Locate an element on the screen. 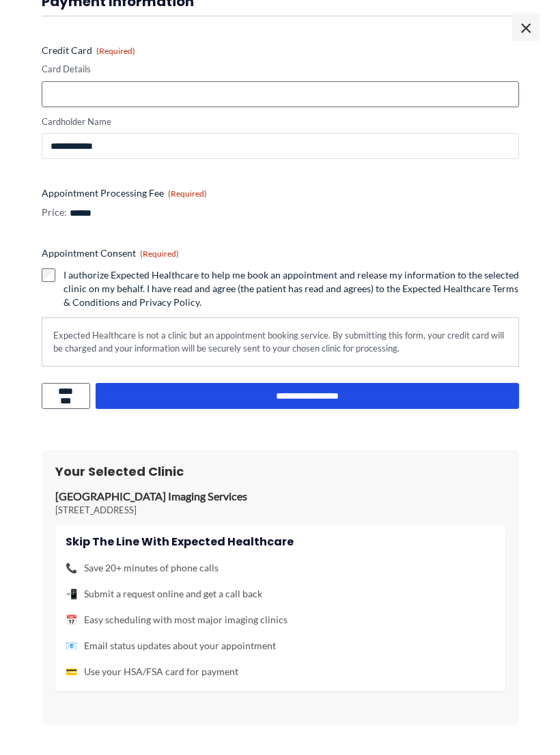 This screenshot has width=560, height=755. label: Cardholder Name is located at coordinates (280, 122).